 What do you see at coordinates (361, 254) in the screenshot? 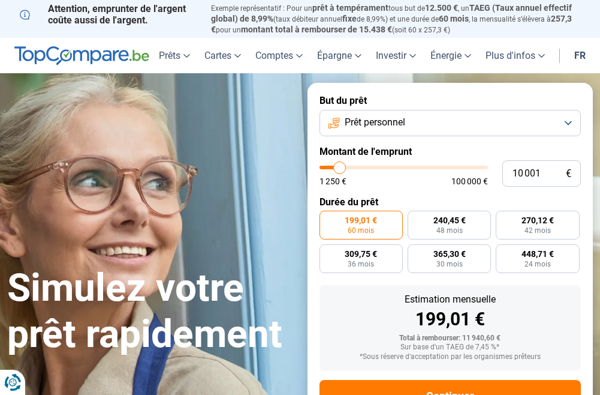
I see `span: 309,75 €` at bounding box center [361, 254].